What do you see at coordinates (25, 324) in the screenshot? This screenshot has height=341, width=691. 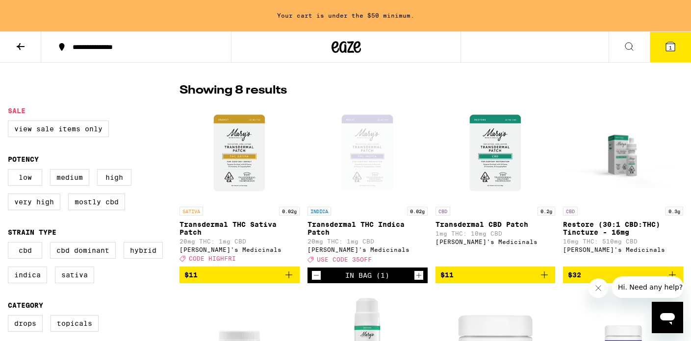 I see `label: Drops` at bounding box center [25, 324].